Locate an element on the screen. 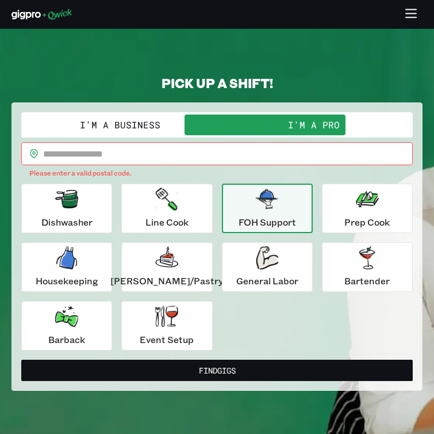  button: I'm a Pro is located at coordinates (314, 125).